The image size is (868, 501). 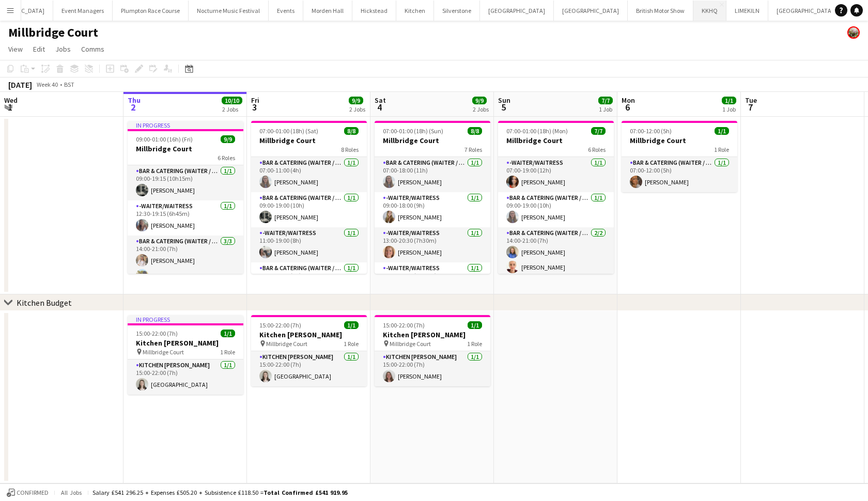 I want to click on button: Confirmed, so click(x=27, y=493).